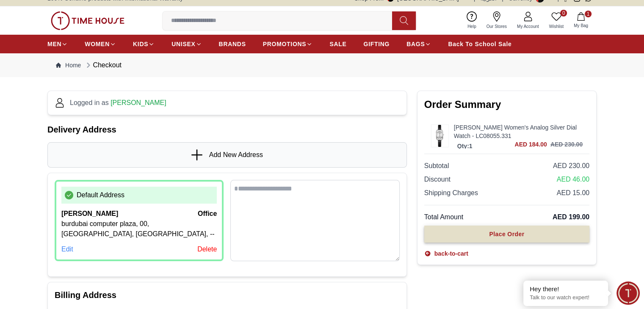 The height and width of the screenshot is (309, 644). What do you see at coordinates (288, 44) in the screenshot?
I see `a: PROMOTIONS` at bounding box center [288, 44].